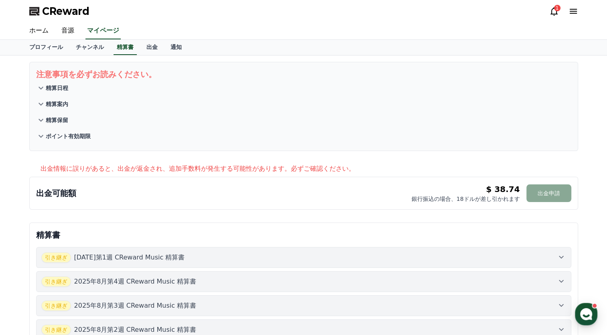 The image size is (607, 335). What do you see at coordinates (28, 265) in the screenshot?
I see `a: Home` at bounding box center [28, 265].